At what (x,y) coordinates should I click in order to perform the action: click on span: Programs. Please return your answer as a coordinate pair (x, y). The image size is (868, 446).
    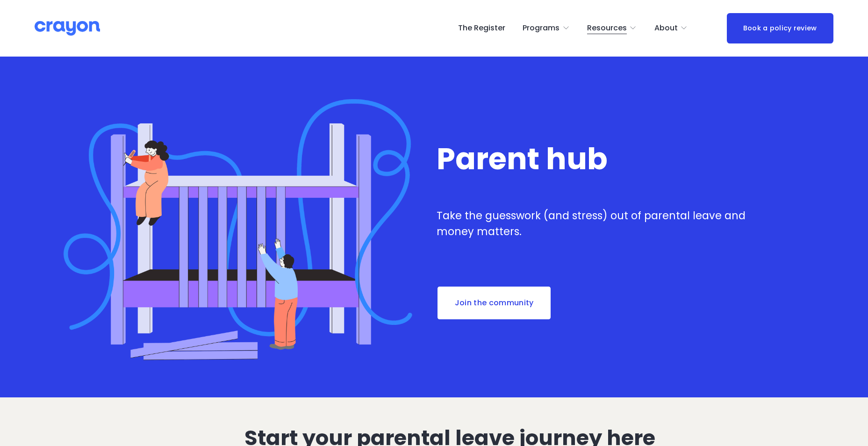
    Looking at the image, I should click on (541, 28).